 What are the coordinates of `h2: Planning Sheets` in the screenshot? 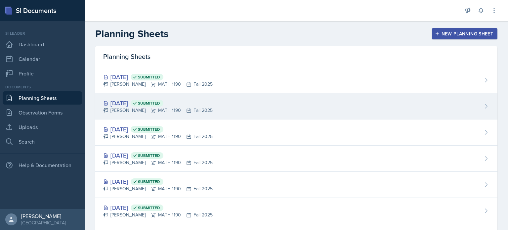 It's located at (132, 34).